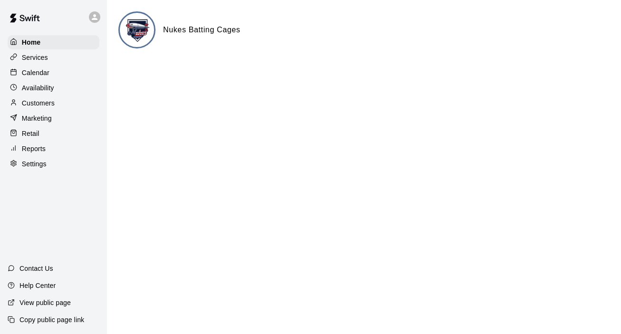 The height and width of the screenshot is (334, 621). What do you see at coordinates (53, 88) in the screenshot?
I see `div: Availability` at bounding box center [53, 88].